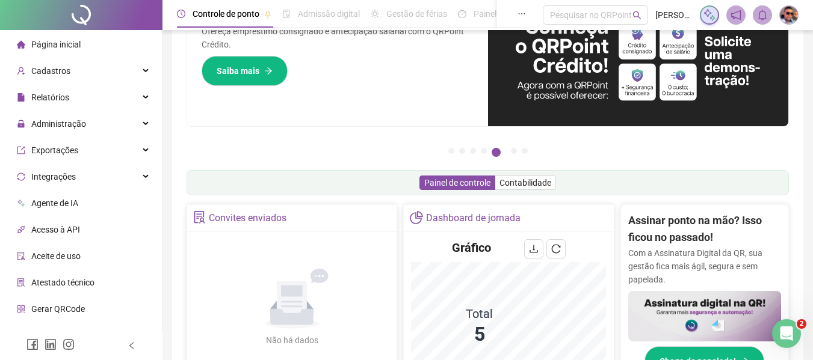 Image resolution: width=813 pixels, height=360 pixels. Describe the element at coordinates (801, 324) in the screenshot. I see `span: 2` at that location.